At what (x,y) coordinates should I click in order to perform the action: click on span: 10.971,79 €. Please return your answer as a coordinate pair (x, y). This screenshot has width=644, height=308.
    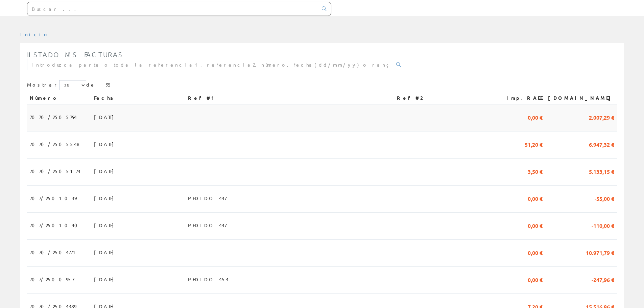
    Looking at the image, I should click on (599, 252).